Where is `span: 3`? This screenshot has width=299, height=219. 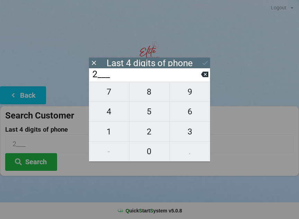
span: 3 is located at coordinates (190, 132).